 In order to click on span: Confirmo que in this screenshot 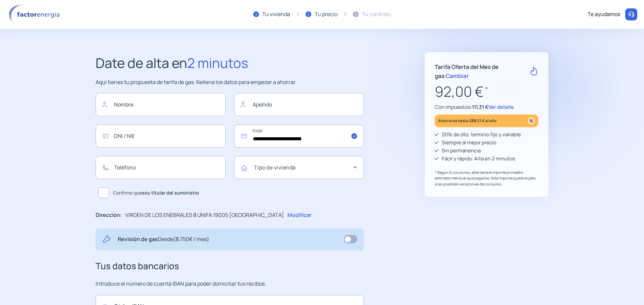, I will do `click(156, 193)`.